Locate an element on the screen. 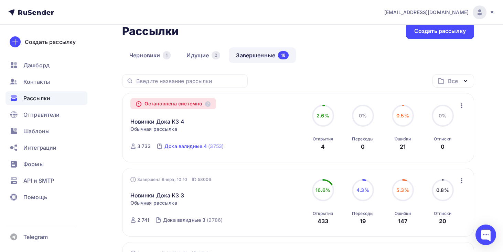 Image resolution: width=503 pixels, height=252 pixels. span: 4.3% is located at coordinates (362, 190).